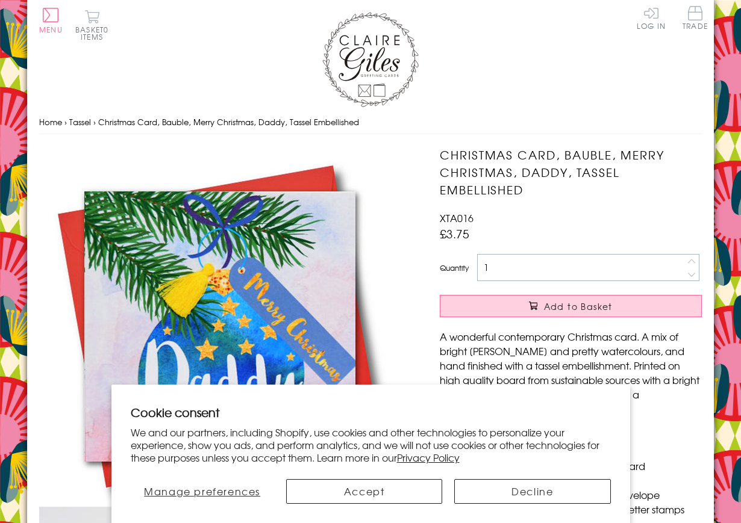 This screenshot has height=523, width=741. I want to click on button: Add to Basket, so click(570, 306).